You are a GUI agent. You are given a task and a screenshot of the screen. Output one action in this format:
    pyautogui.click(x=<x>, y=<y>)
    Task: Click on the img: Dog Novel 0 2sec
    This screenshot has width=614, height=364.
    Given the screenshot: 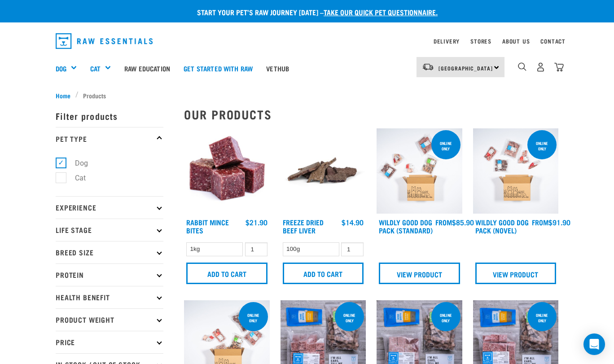 What is the action you would take?
    pyautogui.click(x=516, y=170)
    